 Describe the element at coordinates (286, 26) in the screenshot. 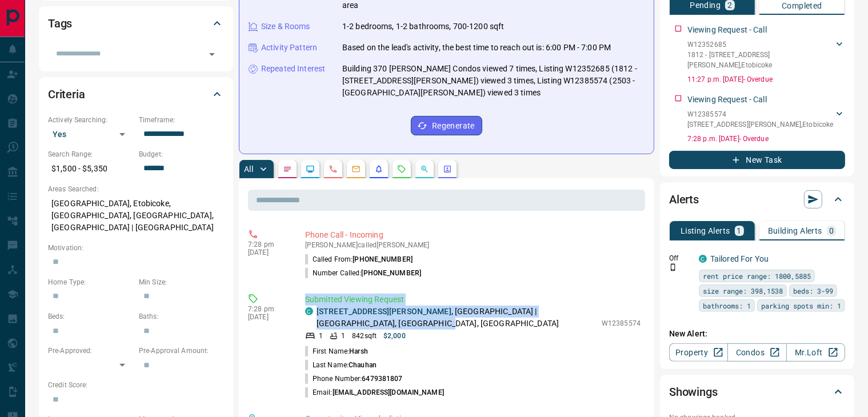

I see `p: Size & Rooms` at that location.